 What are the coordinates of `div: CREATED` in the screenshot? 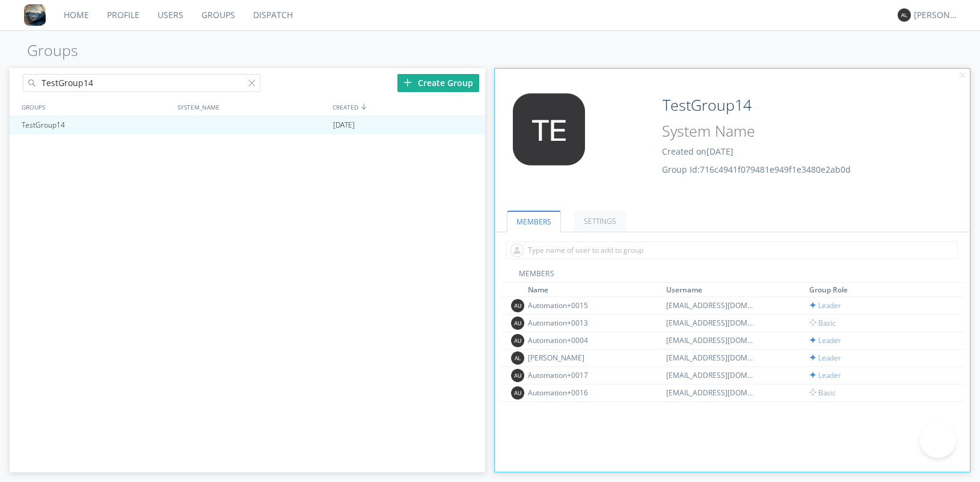 It's located at (408, 107).